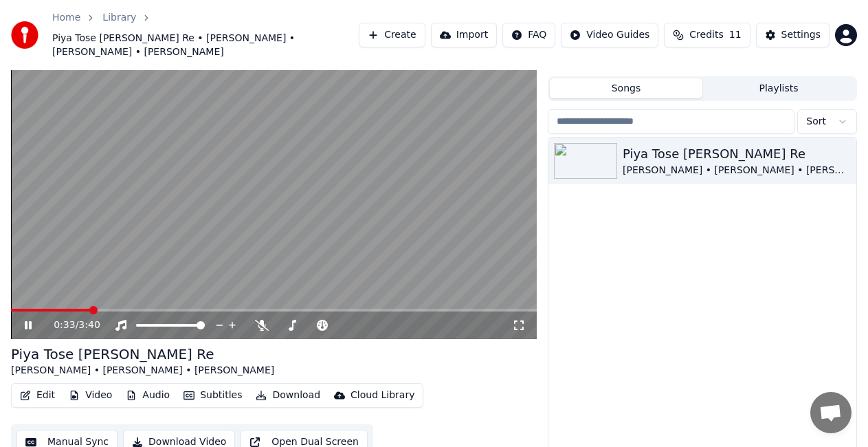 The image size is (868, 447). What do you see at coordinates (212, 395) in the screenshot?
I see `button: Subtitles` at bounding box center [212, 395].